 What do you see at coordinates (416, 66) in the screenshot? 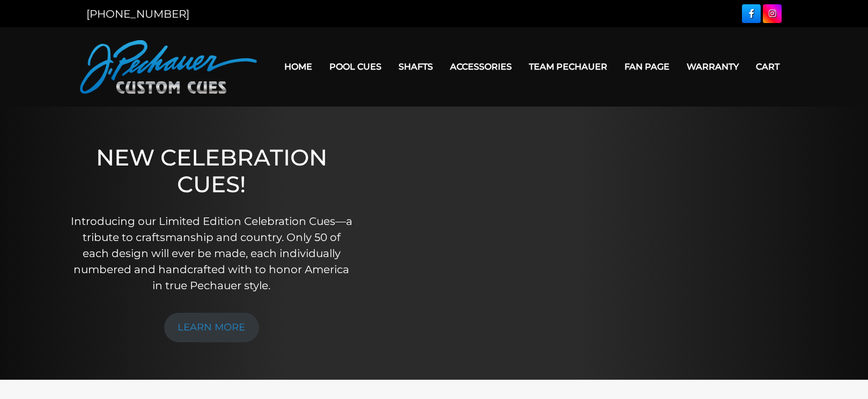
I see `a: Shafts` at bounding box center [416, 66].